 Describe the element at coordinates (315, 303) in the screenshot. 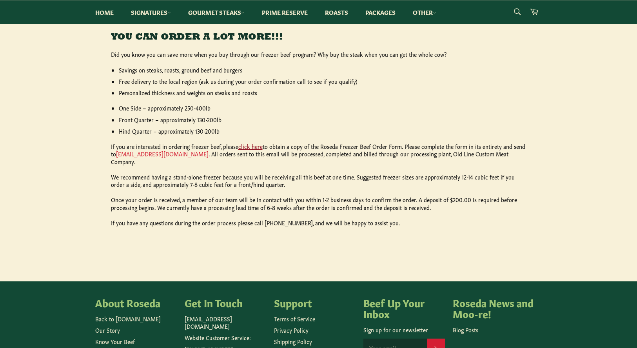

I see `h4: Support` at that location.